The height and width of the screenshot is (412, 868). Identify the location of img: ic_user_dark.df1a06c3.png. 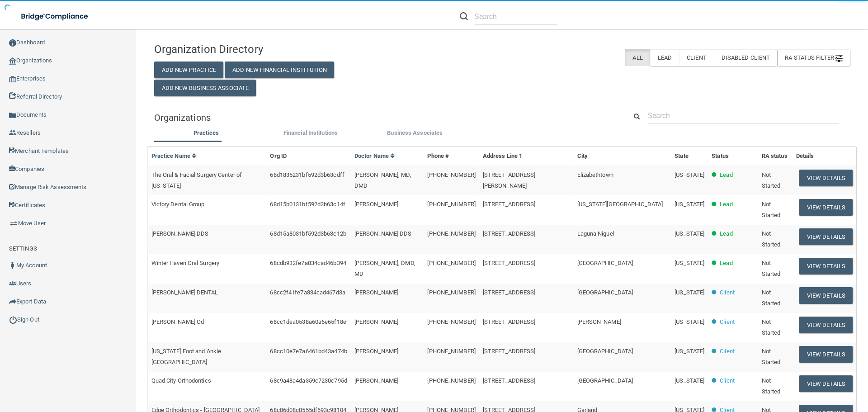
(13, 265).